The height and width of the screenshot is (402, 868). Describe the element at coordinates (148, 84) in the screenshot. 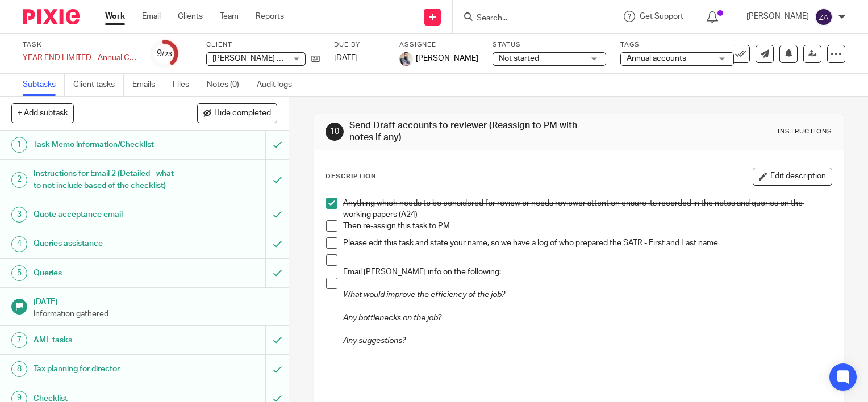

I see `a: Emails` at that location.